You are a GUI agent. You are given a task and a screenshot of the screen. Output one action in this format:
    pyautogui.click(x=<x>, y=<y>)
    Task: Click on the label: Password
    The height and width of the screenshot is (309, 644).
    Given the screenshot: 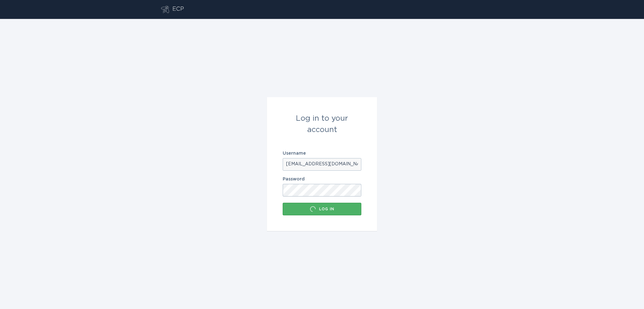 What is the action you would take?
    pyautogui.click(x=322, y=179)
    